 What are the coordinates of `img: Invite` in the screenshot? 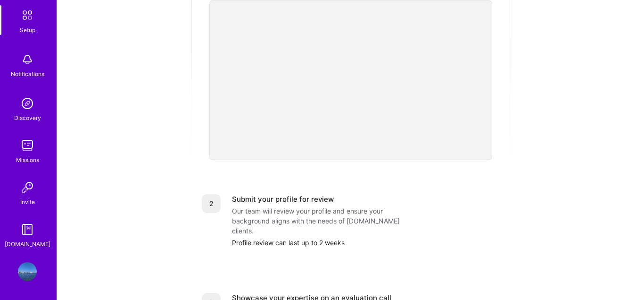 It's located at (28, 187).